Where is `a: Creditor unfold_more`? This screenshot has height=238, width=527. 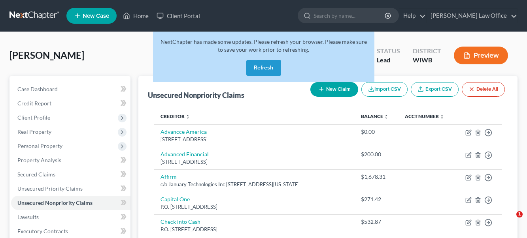
a: Creditor unfold_more is located at coordinates (175, 116).